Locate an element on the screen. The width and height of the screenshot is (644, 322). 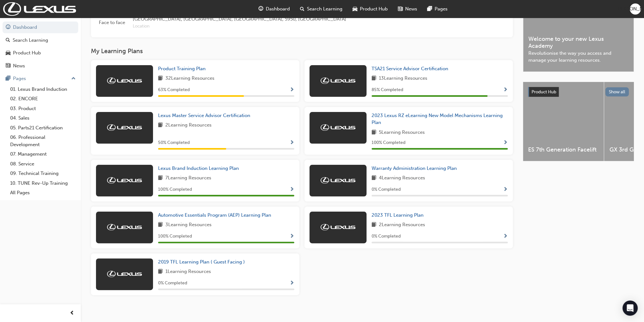
a: search-iconSearch Learning is located at coordinates (321, 9).